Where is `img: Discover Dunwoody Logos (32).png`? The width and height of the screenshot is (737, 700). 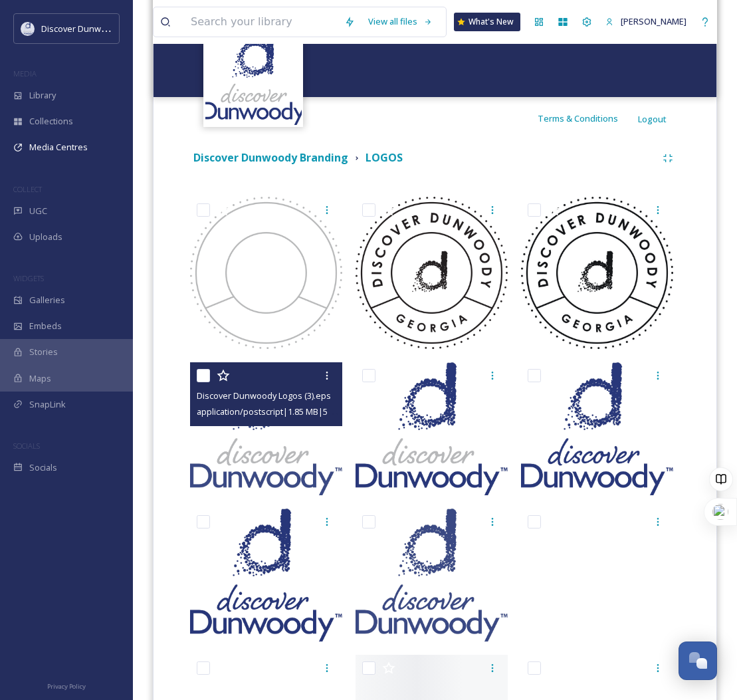
img: Discover Dunwoody Logos (32).png is located at coordinates (432, 272).